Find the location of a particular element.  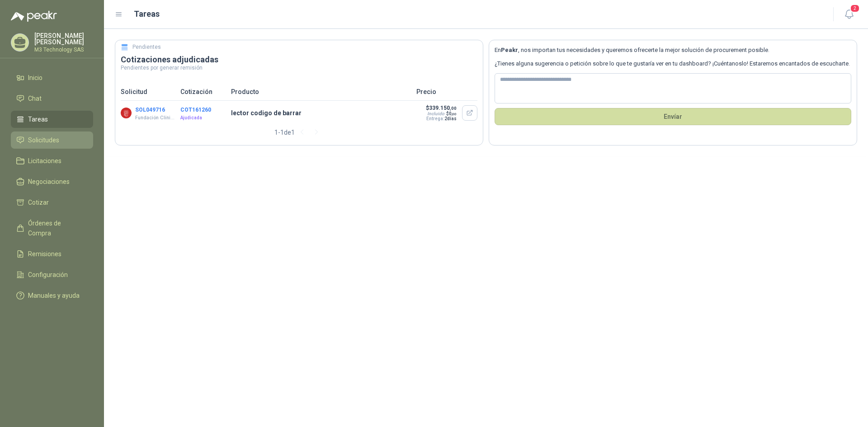

span: 2 is located at coordinates (855, 8).